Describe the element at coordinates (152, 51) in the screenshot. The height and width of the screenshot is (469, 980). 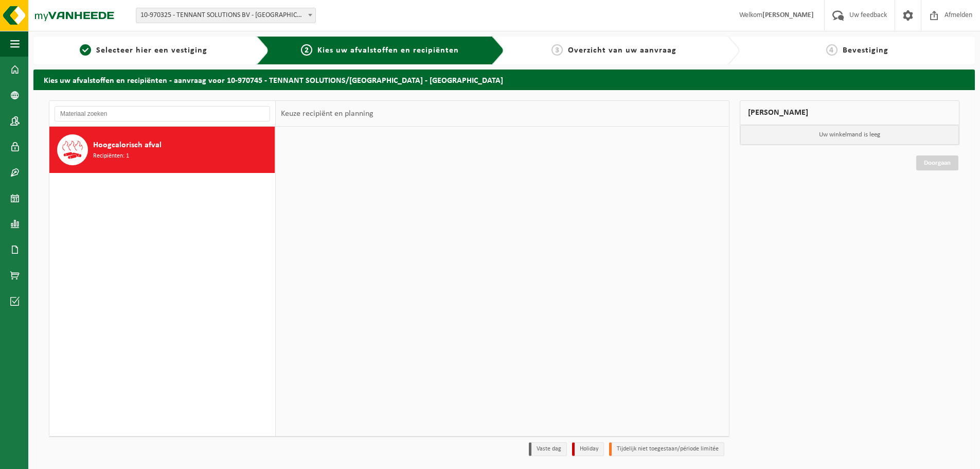
I see `span: Selecteer hier een vestiging` at that location.